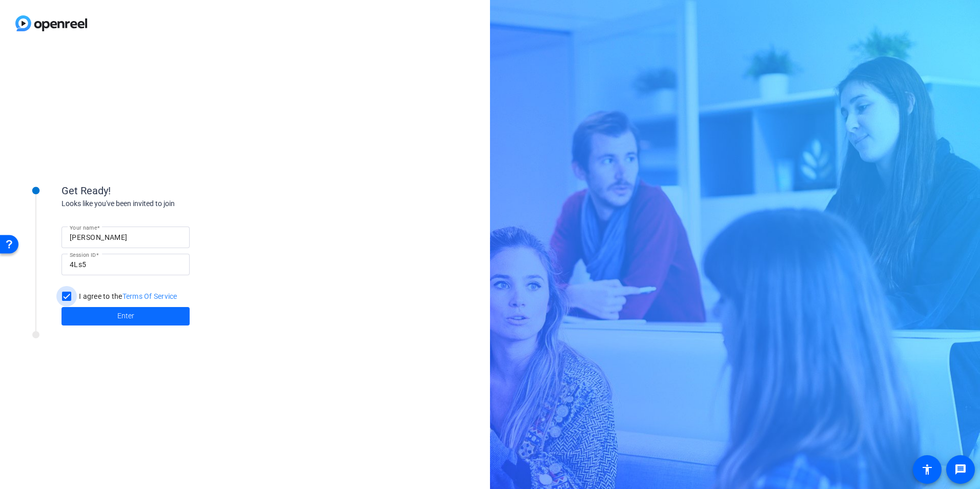 This screenshot has height=489, width=980. Describe the element at coordinates (149, 297) in the screenshot. I see `a: Terms Of Service` at that location.